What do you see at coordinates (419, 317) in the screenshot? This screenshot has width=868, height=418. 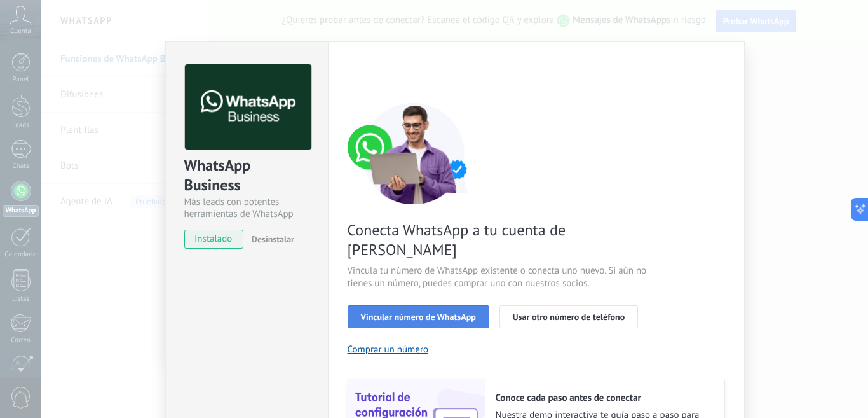 I see `span: Vincular número de WhatsApp` at bounding box center [419, 317].